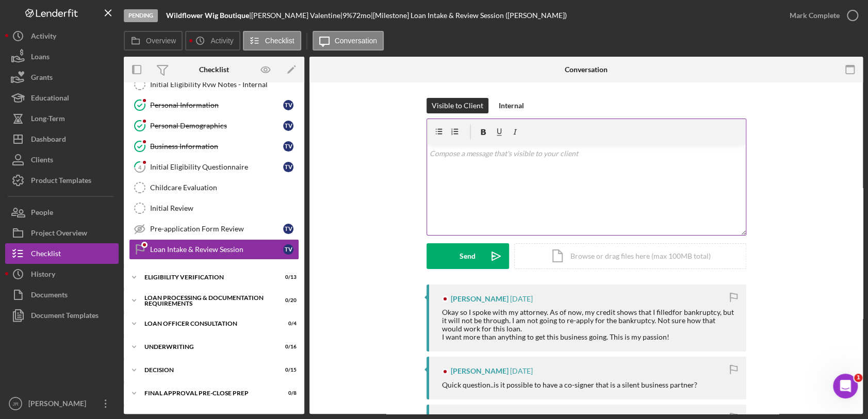 The height and width of the screenshot is (419, 868). I want to click on div: 0 / 16, so click(287, 347).